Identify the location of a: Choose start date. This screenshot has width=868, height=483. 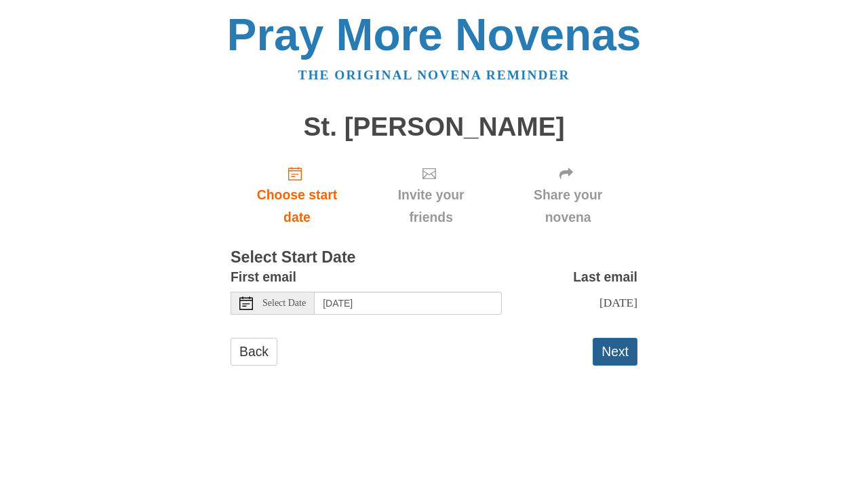
(297, 195).